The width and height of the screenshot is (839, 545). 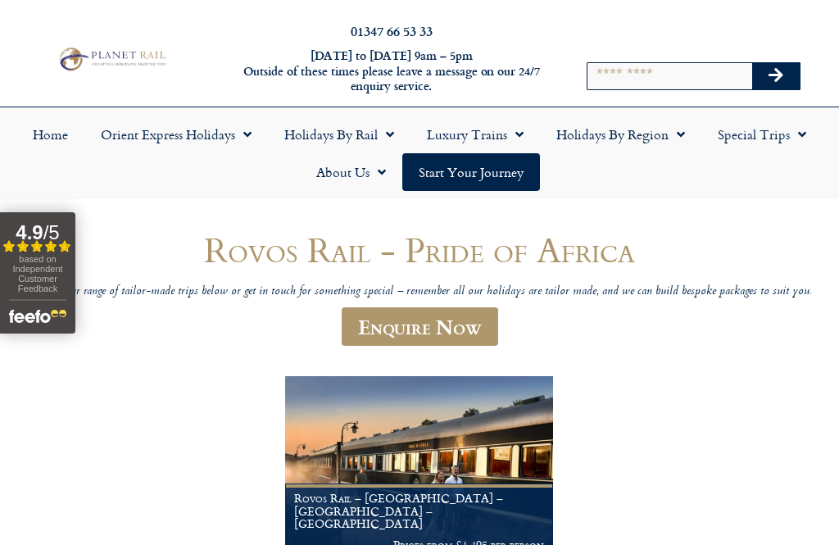 I want to click on h1: Rovos Rail - Pride of Africa, so click(x=419, y=249).